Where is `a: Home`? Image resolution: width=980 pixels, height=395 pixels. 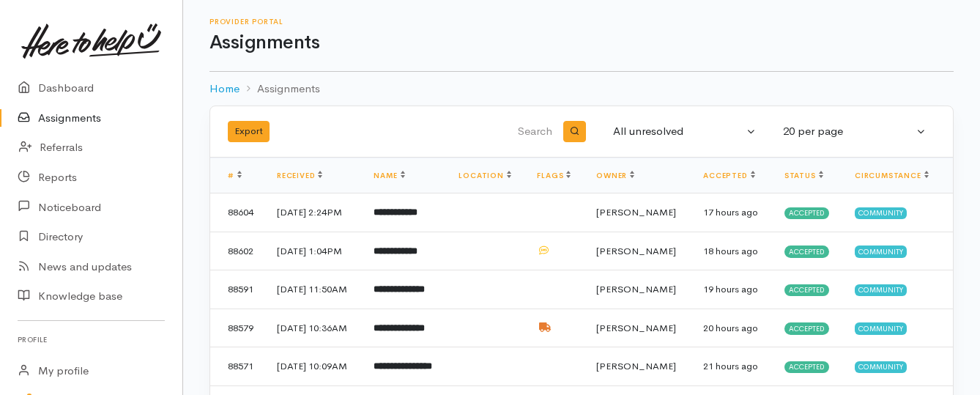 a: Home is located at coordinates (224, 89).